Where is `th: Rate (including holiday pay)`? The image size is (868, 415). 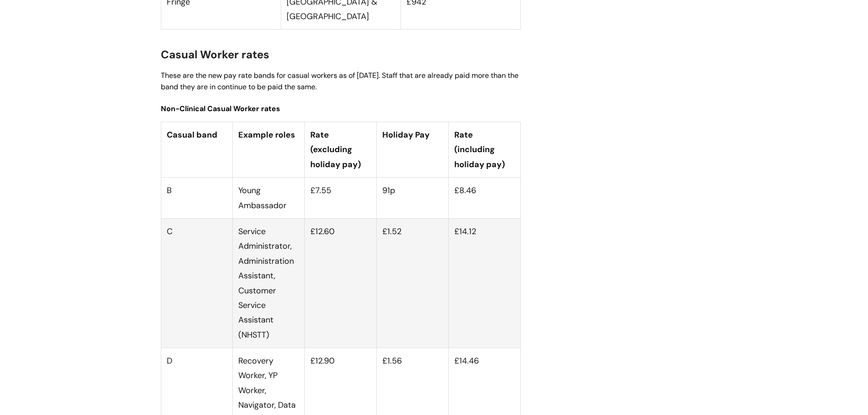
th: Rate (including holiday pay) is located at coordinates (484, 150).